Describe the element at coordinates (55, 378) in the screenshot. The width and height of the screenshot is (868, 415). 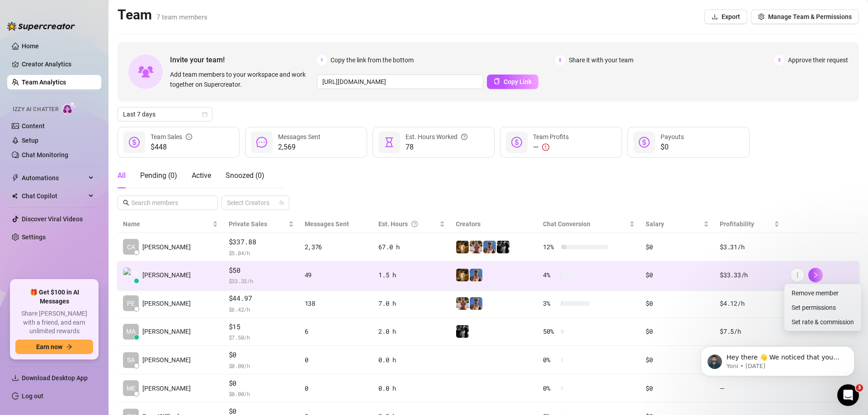
I see `span: Download Desktop App` at that location.